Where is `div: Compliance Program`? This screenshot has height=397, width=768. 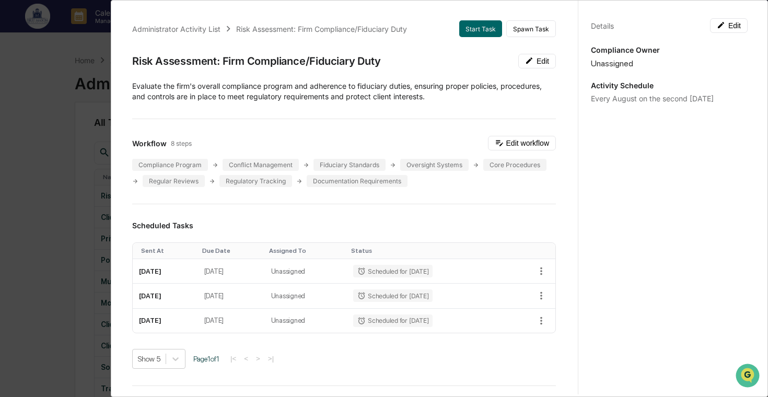
div: Compliance Program is located at coordinates (170, 165).